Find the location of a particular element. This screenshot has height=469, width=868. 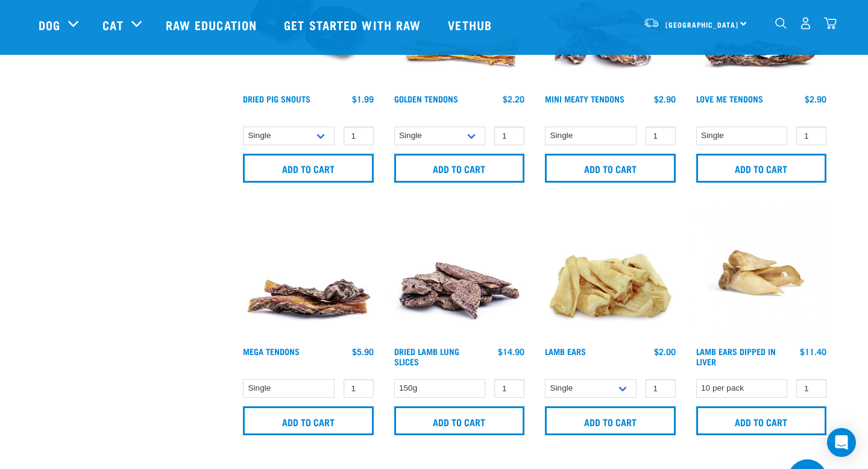

a: Golden Tendons is located at coordinates (426, 98).